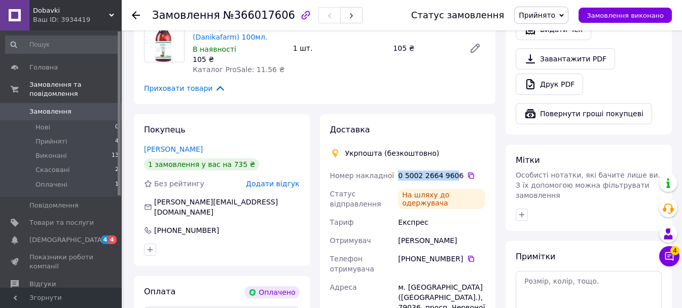 The height and width of the screenshot is (308, 682). What do you see at coordinates (117, 170) in the screenshot?
I see `span: 2` at bounding box center [117, 170].